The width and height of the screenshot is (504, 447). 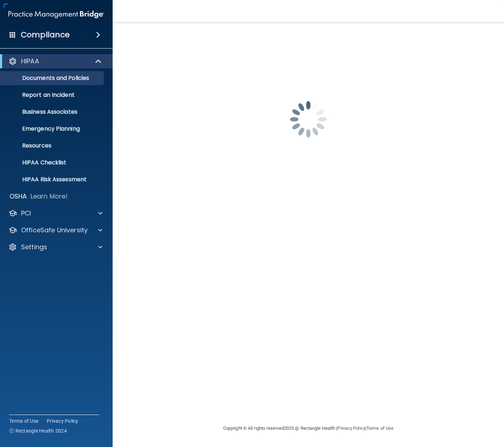 I want to click on p: Documents and Policies, so click(x=52, y=78).